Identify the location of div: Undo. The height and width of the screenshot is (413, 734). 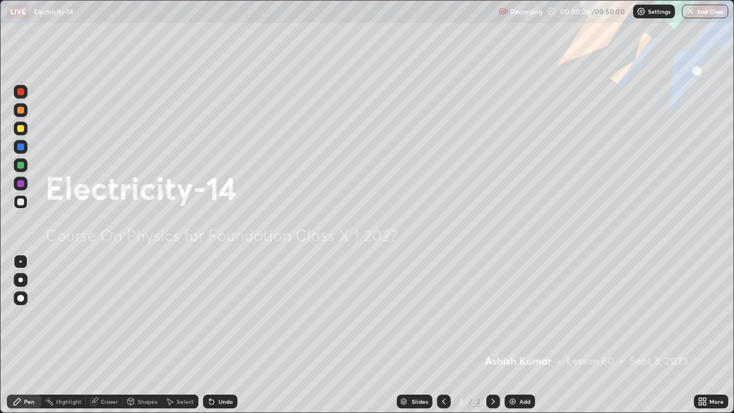
(225, 401).